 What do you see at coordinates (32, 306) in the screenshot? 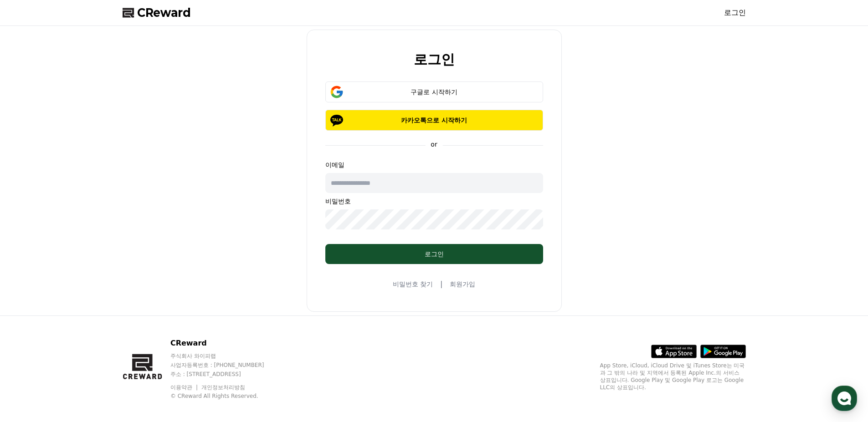
I see `span: 홈` at bounding box center [32, 306].